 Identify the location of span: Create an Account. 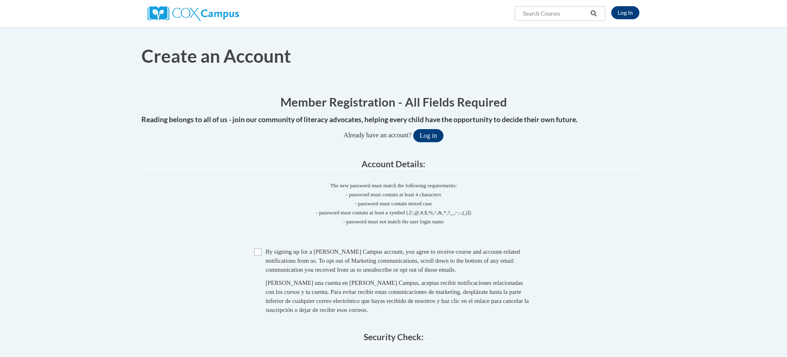
(216, 56).